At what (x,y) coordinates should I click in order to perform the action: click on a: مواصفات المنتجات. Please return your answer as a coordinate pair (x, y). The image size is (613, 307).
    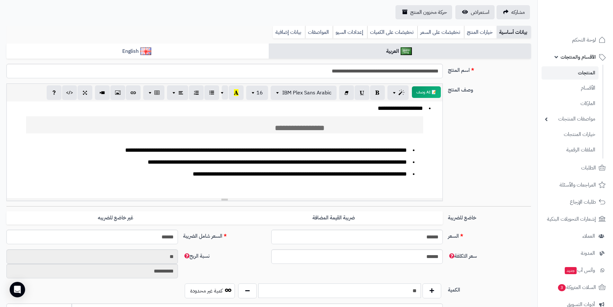
    Looking at the image, I should click on (570, 119).